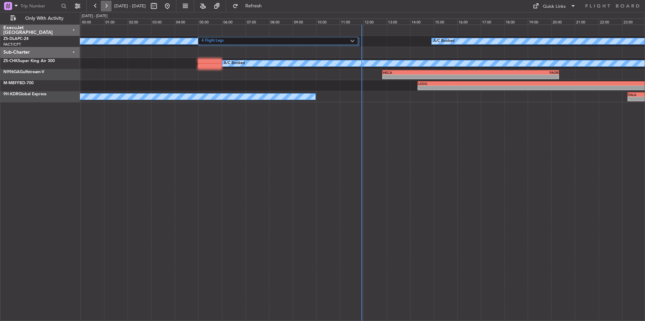 This screenshot has height=321, width=645. Describe the element at coordinates (539, 21) in the screenshot. I see `div: 19:00` at that location.